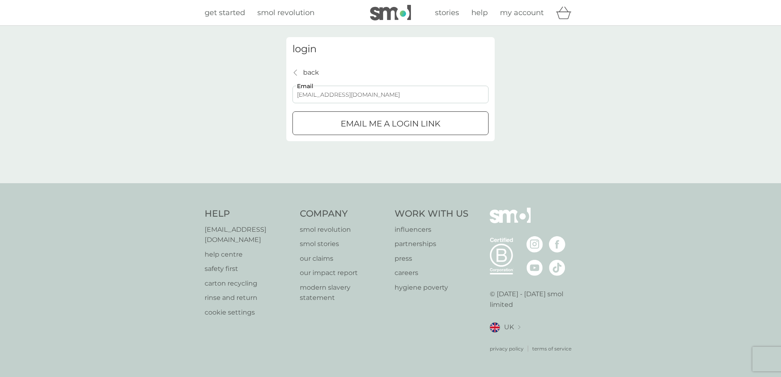  Describe the element at coordinates (479, 13) in the screenshot. I see `a: help` at that location.